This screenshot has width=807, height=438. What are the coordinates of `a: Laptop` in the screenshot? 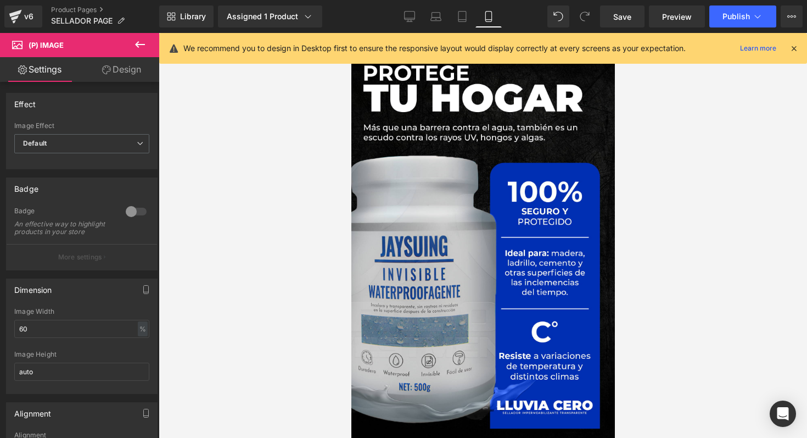 It's located at (436, 16).